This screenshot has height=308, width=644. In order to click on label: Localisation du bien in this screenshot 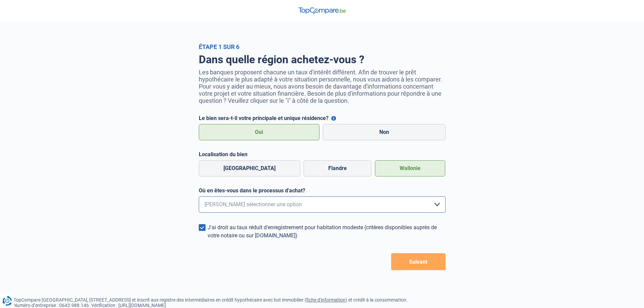, I will do `click(322, 154)`.